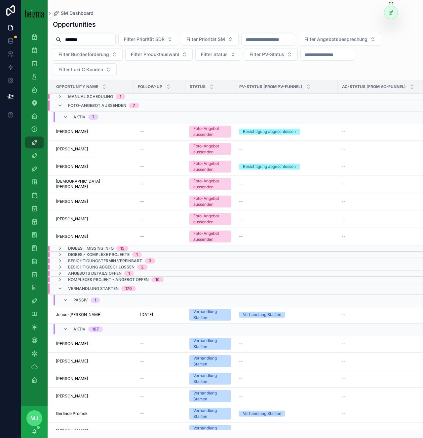 Image resolution: width=423 pixels, height=438 pixels. I want to click on span: DigBes - Komplexe Projekte, so click(99, 255).